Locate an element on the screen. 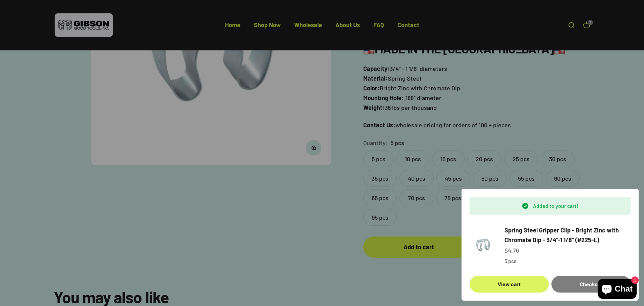 The image size is (644, 306). button: Checkout is located at coordinates (591, 284).